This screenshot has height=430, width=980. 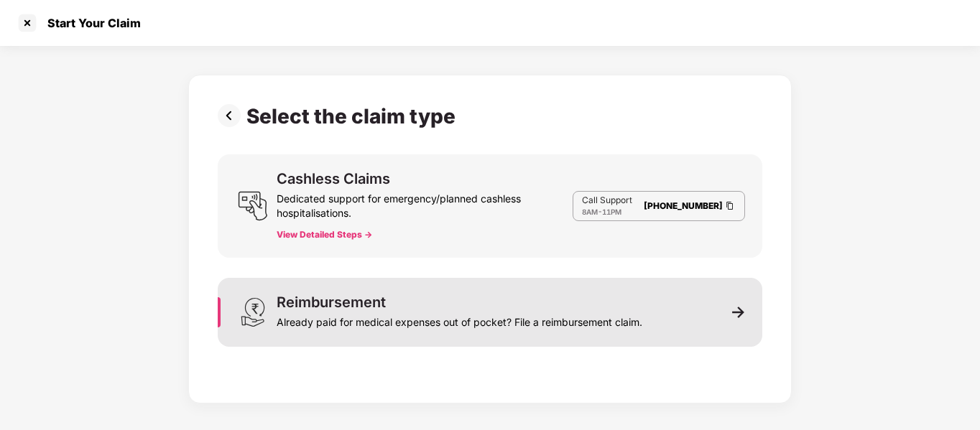 I want to click on div: Dedicated support for emergency/planned cashless hospitalisations., so click(x=425, y=203).